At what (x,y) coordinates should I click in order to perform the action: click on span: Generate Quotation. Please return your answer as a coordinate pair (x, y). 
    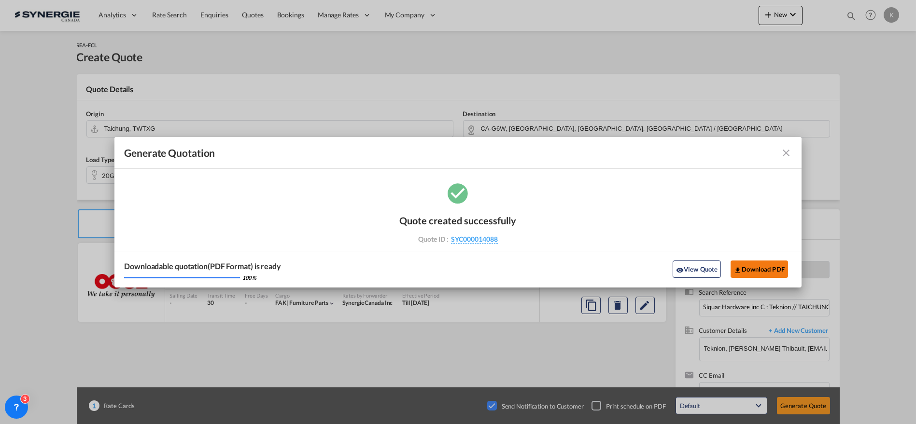
    Looking at the image, I should click on (169, 153).